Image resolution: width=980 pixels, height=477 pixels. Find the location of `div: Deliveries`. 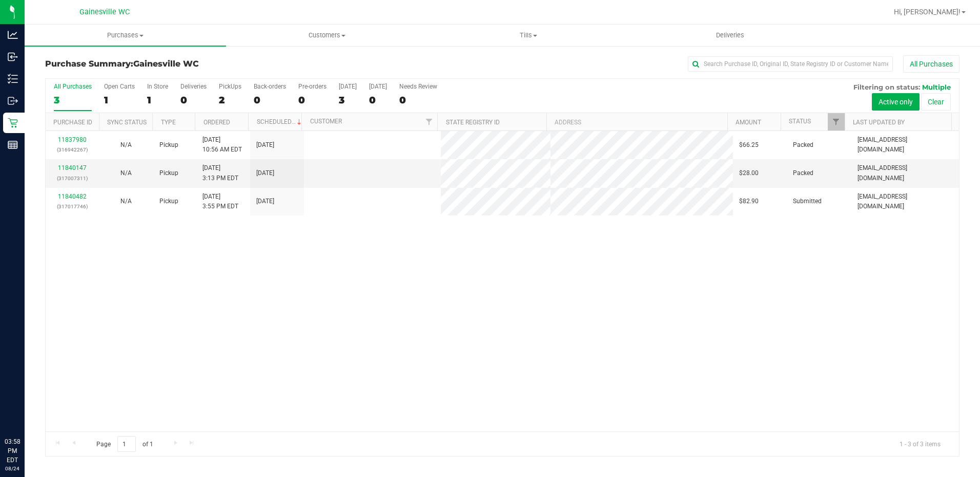

div: Deliveries is located at coordinates (193, 86).